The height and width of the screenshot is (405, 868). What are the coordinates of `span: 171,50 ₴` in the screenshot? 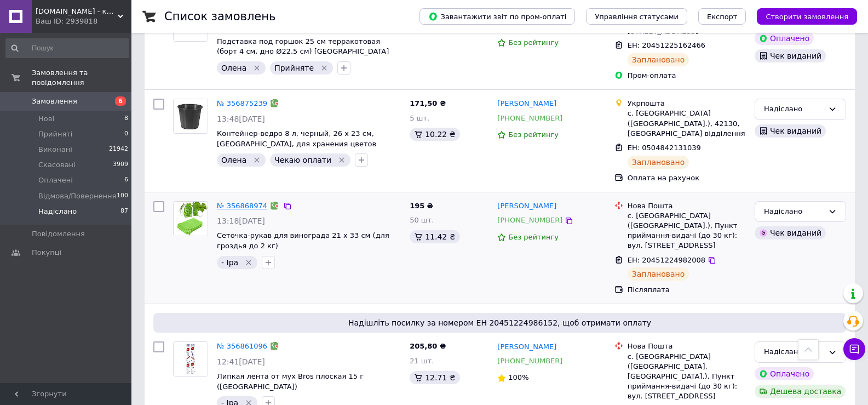 It's located at (428, 103).